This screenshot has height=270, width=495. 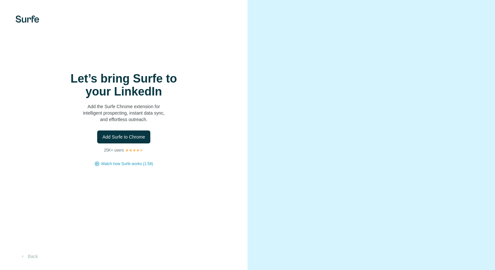 What do you see at coordinates (124, 137) in the screenshot?
I see `button: Add Surfe to Chrome` at bounding box center [124, 137].